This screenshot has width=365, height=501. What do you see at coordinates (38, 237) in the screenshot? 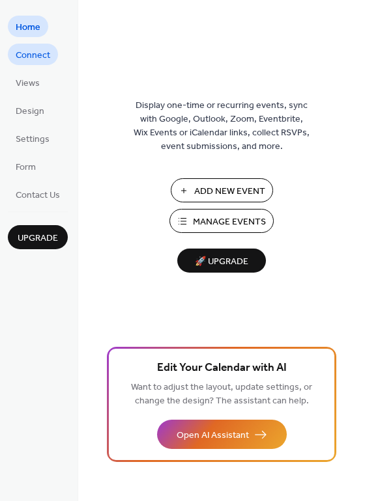
I see `button: Upgrade` at bounding box center [38, 237].